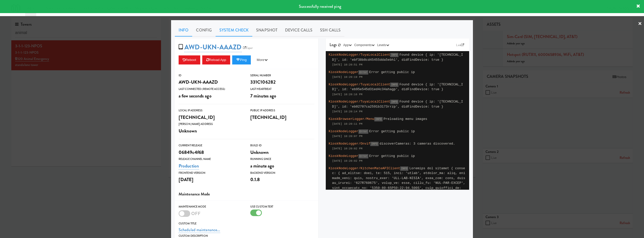  I want to click on div: Last Connected (Remote Access), so click(211, 89).